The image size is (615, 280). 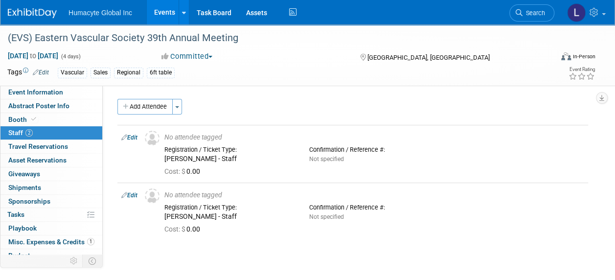 I want to click on span: Sponsorships, so click(x=29, y=201).